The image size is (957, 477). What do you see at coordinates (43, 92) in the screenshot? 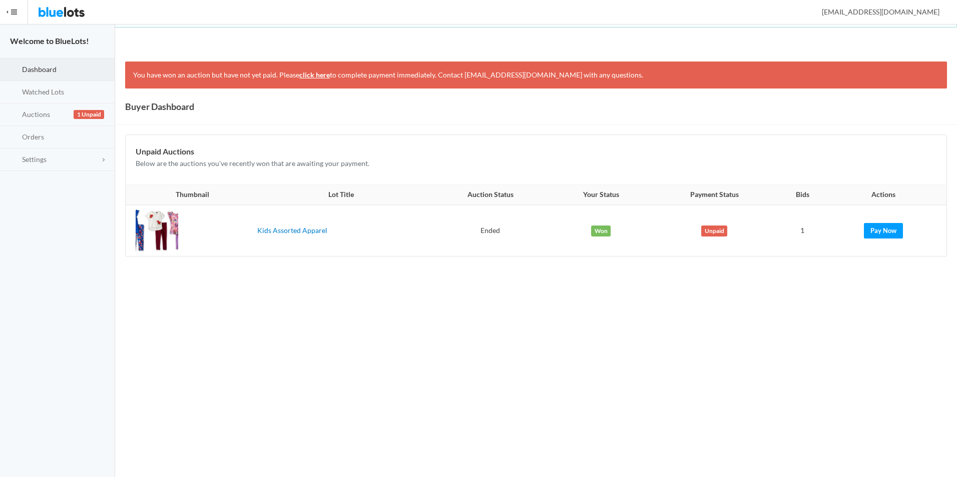
I see `span: Watched Lots` at bounding box center [43, 92].